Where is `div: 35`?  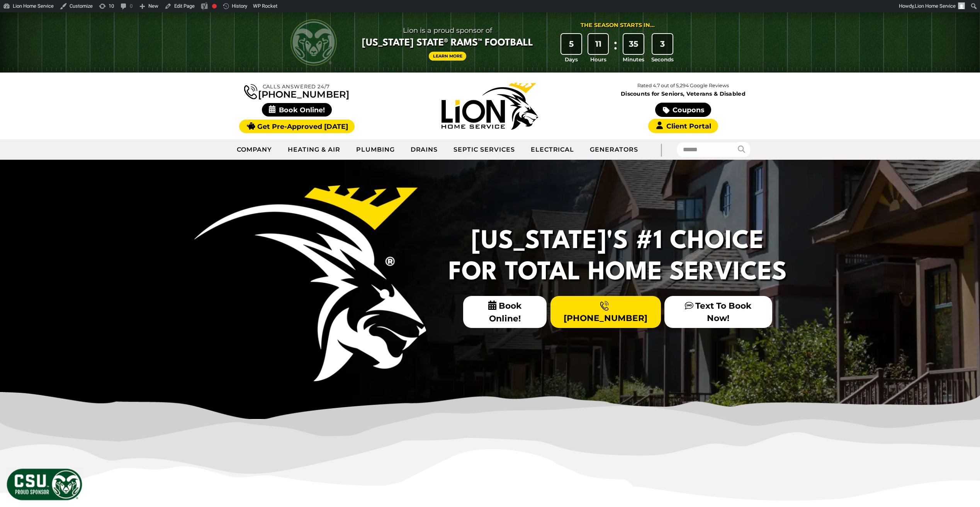
div: 35 is located at coordinates (633, 44).